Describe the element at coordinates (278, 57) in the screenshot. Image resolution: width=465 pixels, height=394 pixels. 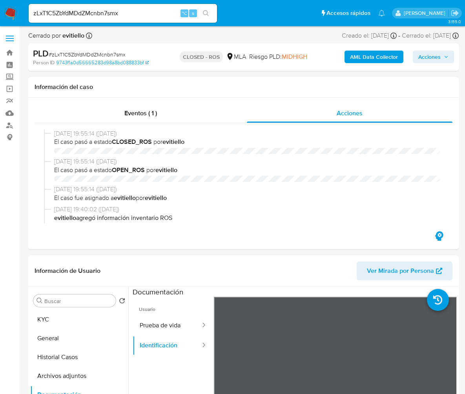
I see `span: Riesgo PLD:` at that location.